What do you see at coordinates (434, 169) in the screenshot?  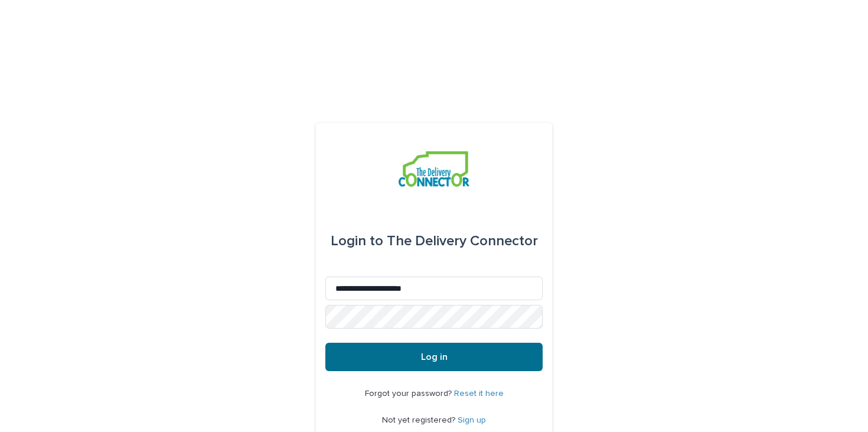 I see `img: aCWQmA6OSGG0Kwt8cj3c` at bounding box center [434, 169].